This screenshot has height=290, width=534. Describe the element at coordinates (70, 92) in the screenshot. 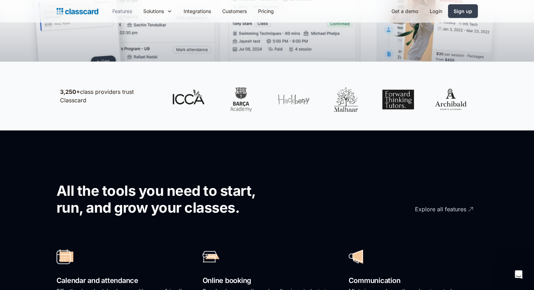

I see `strong: 3,250+` at that location.